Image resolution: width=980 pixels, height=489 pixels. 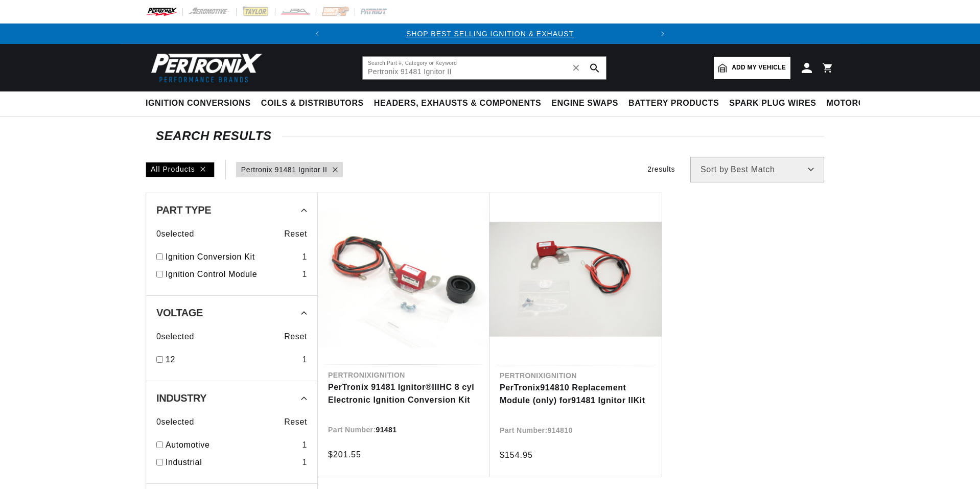 I want to click on span: Motorcycle, so click(x=857, y=103).